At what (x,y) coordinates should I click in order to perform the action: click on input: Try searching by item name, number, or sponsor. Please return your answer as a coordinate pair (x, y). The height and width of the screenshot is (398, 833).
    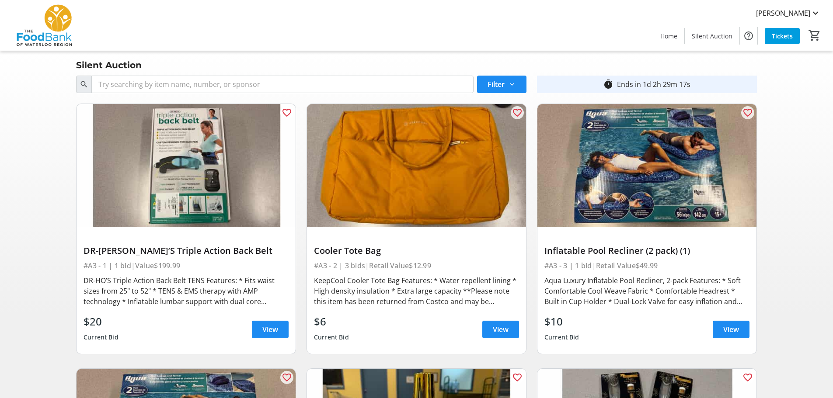
    Looking at the image, I should click on (282, 84).